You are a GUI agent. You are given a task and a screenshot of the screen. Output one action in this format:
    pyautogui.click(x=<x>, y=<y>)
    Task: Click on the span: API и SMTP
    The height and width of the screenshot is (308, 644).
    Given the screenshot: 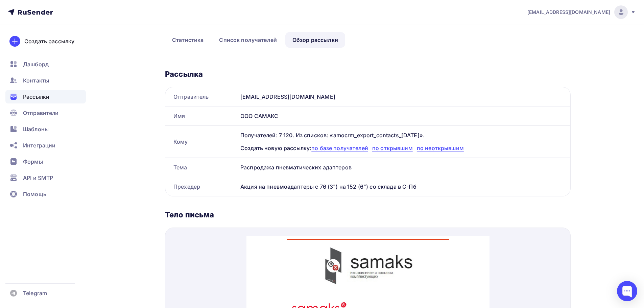 What is the action you would take?
    pyautogui.click(x=38, y=178)
    